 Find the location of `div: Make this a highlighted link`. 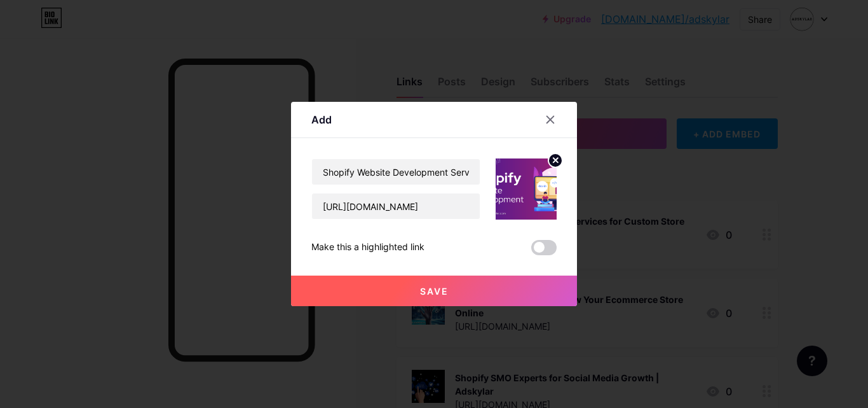

div: Make this a highlighted link is located at coordinates (368, 247).